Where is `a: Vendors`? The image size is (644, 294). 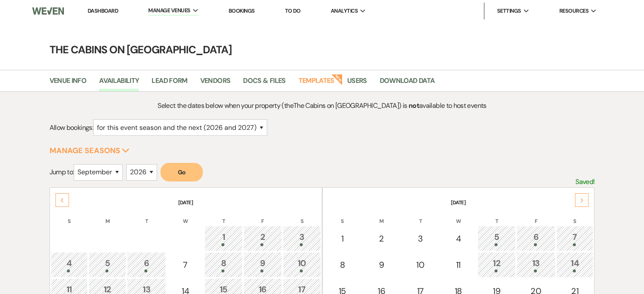
a: Vendors is located at coordinates (215, 83).